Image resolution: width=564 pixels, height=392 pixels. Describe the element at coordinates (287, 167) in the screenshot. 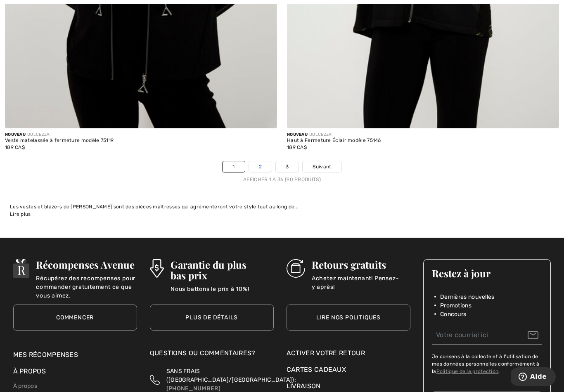

I see `a: 3` at that location.